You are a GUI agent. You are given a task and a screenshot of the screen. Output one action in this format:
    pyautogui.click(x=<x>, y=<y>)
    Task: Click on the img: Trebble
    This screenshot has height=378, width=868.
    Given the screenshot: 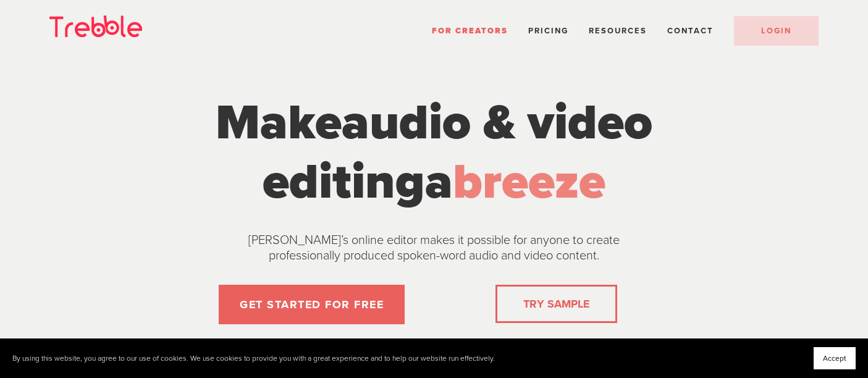 What is the action you would take?
    pyautogui.click(x=96, y=26)
    